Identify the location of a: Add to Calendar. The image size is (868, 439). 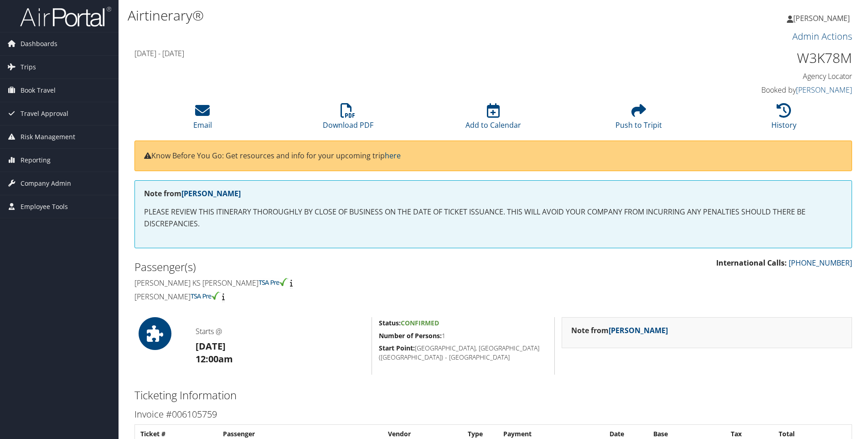
(493, 119).